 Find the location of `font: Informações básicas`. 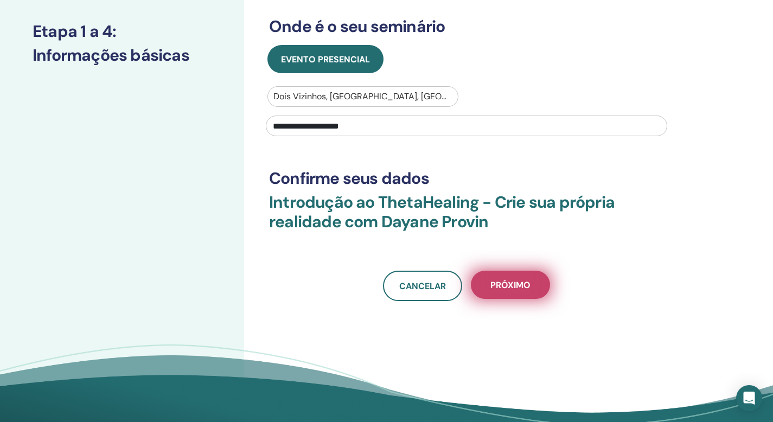

font: Informações básicas is located at coordinates (111, 55).